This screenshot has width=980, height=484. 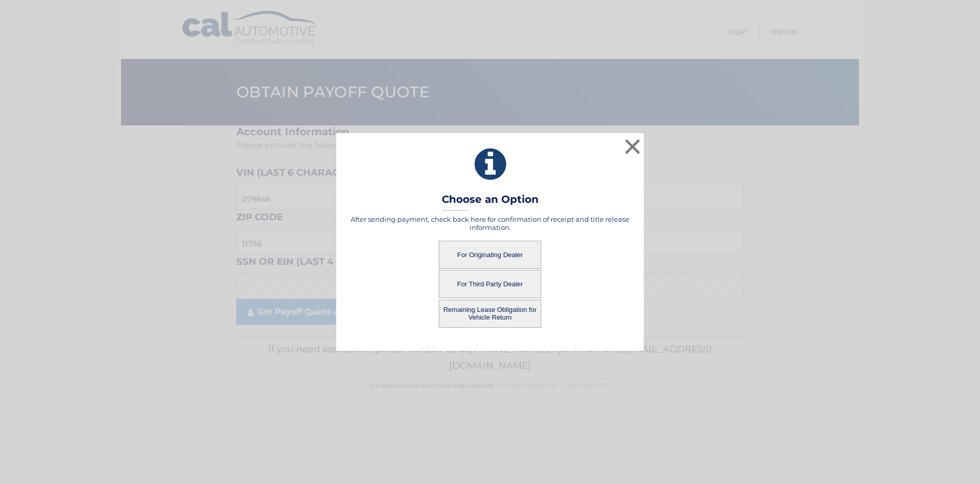 What do you see at coordinates (490, 255) in the screenshot?
I see `button: For Originating Dealer` at bounding box center [490, 255].